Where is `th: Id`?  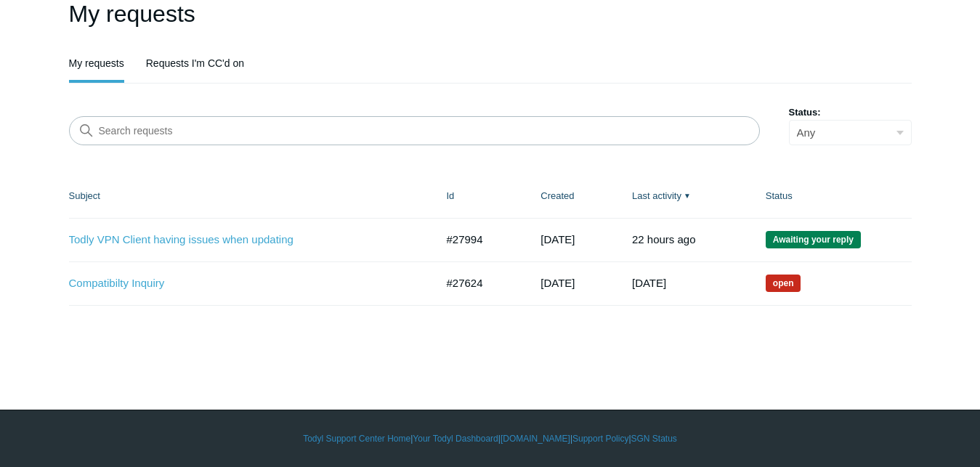 th: Id is located at coordinates (479, 195).